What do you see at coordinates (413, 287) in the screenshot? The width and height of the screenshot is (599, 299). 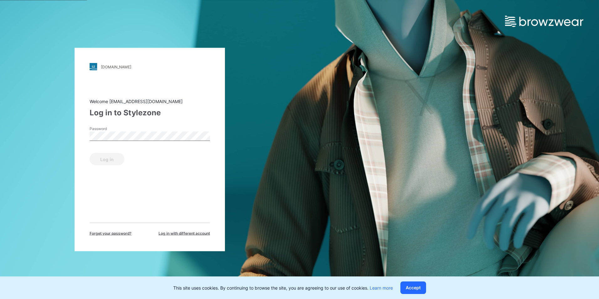 I see `button: Accept` at bounding box center [413, 287].